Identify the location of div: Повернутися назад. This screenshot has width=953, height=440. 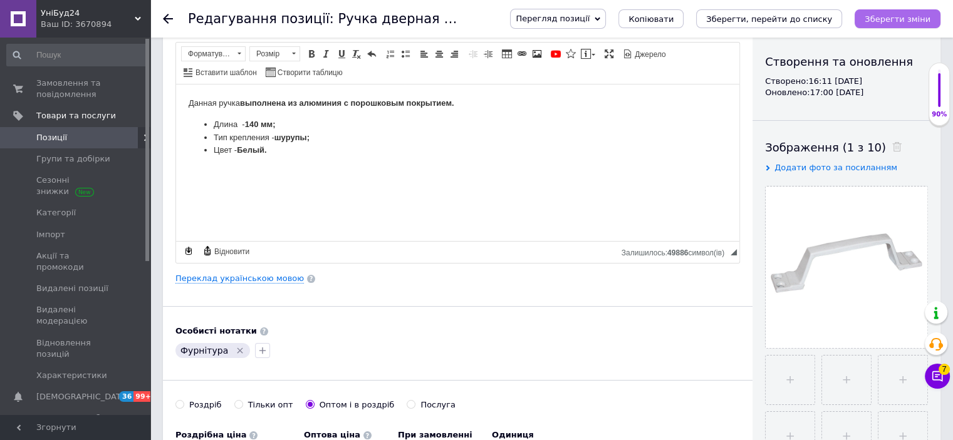
(168, 19).